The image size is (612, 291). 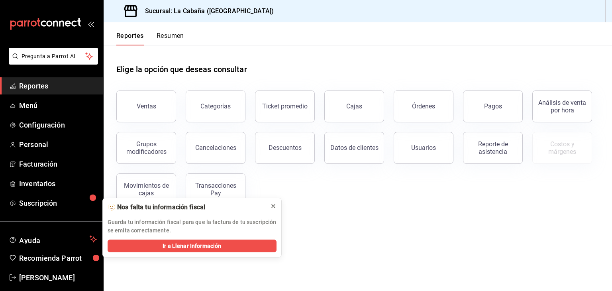 What do you see at coordinates (146, 106) in the screenshot?
I see `div: Ventas` at bounding box center [146, 106].